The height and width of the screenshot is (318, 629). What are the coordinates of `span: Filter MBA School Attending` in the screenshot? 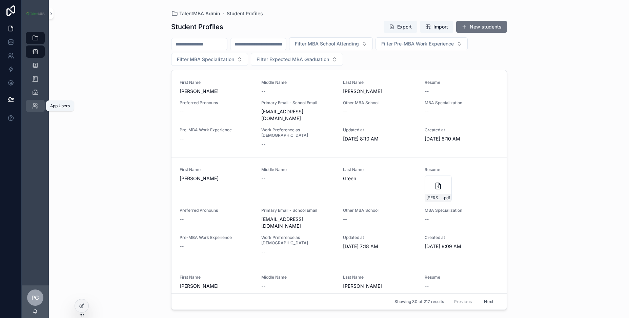 It's located at (327, 44).